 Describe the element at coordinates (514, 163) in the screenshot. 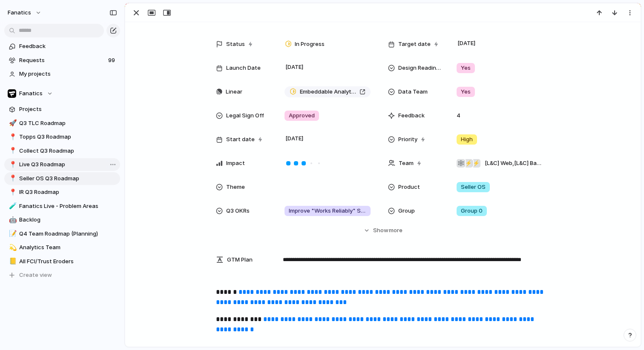

I see `span: [L&C] Web , [L&C] Backend , Design Team` at that location.